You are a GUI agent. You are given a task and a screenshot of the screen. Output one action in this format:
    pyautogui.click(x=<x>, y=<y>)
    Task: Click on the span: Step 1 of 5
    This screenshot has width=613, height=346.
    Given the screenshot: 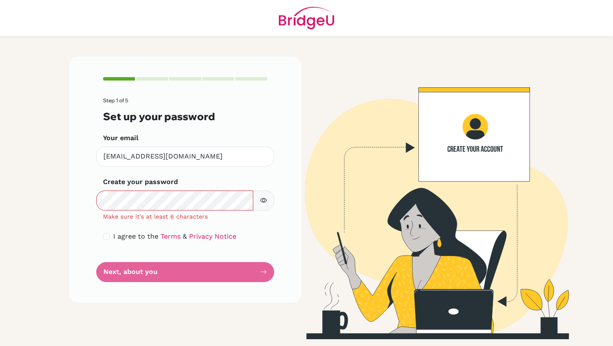 What is the action you would take?
    pyautogui.click(x=115, y=100)
    